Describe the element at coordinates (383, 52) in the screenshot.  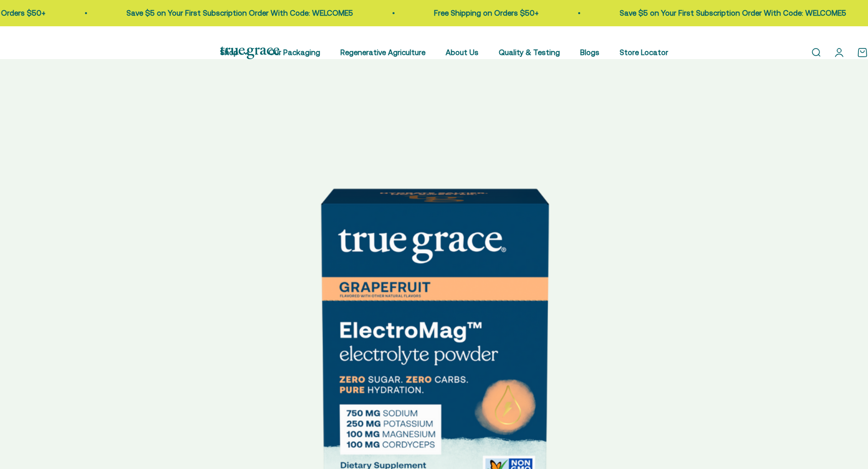
I see `a: Regenerative Agriculture` at that location.